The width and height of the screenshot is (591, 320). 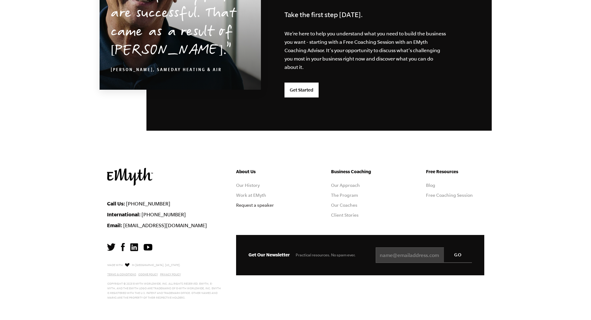 What do you see at coordinates (127, 265) in the screenshot?
I see `img: Love` at bounding box center [127, 265].